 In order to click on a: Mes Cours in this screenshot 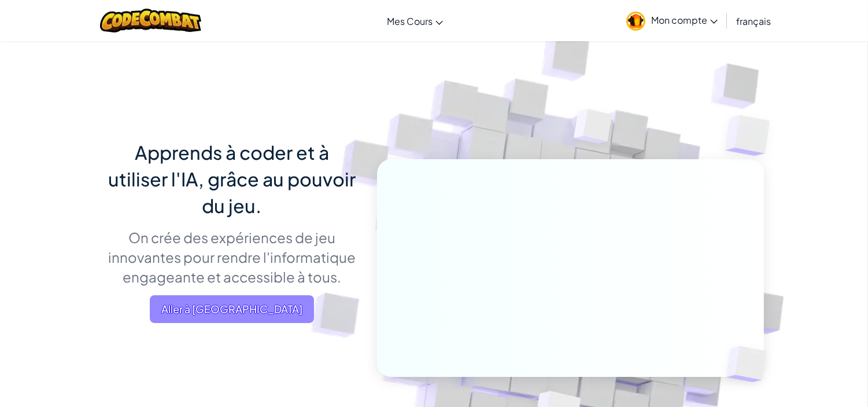, I will do `click(414, 21)`.